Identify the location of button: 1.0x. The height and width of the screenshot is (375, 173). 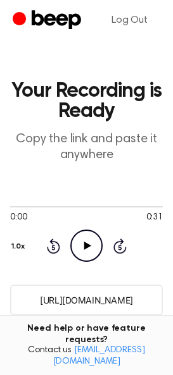
(20, 247).